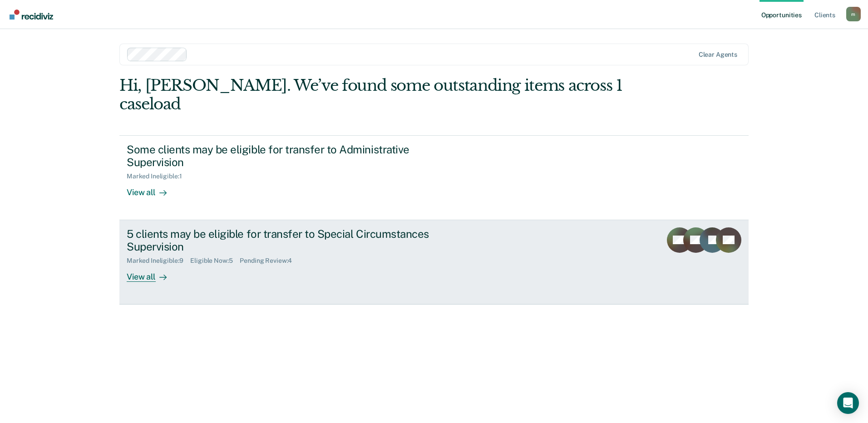 Image resolution: width=868 pixels, height=423 pixels. Describe the element at coordinates (854, 14) in the screenshot. I see `button: Profile dropdown button` at that location.